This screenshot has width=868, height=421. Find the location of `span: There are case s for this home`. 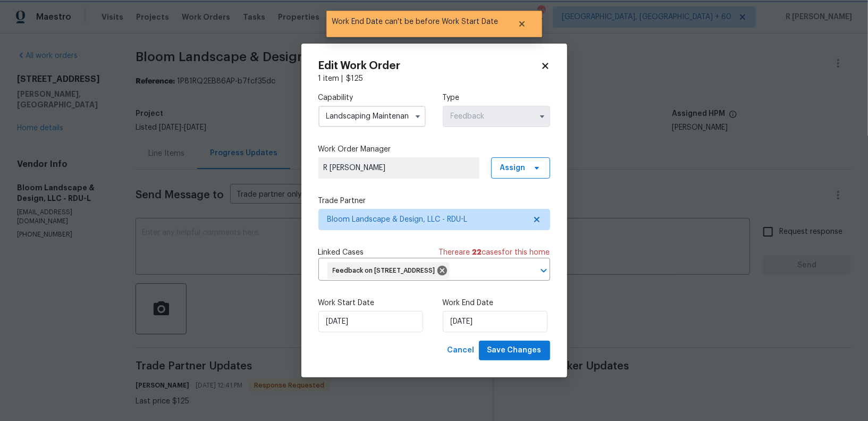

span: There are case s for this home is located at coordinates (494, 252).